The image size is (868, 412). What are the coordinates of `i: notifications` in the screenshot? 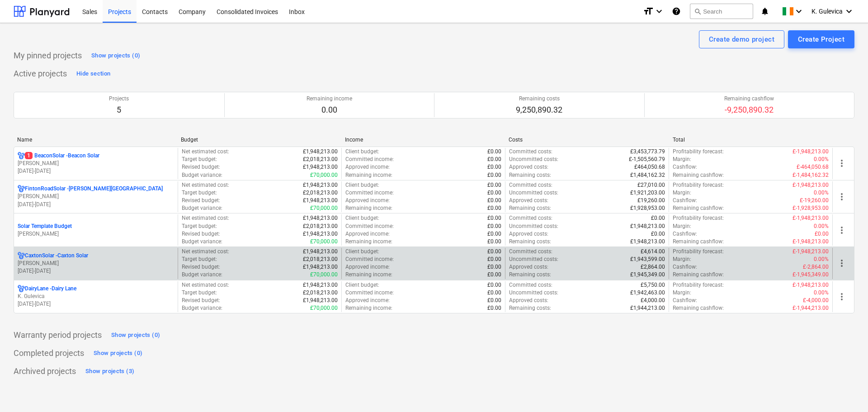 It's located at (765, 11).